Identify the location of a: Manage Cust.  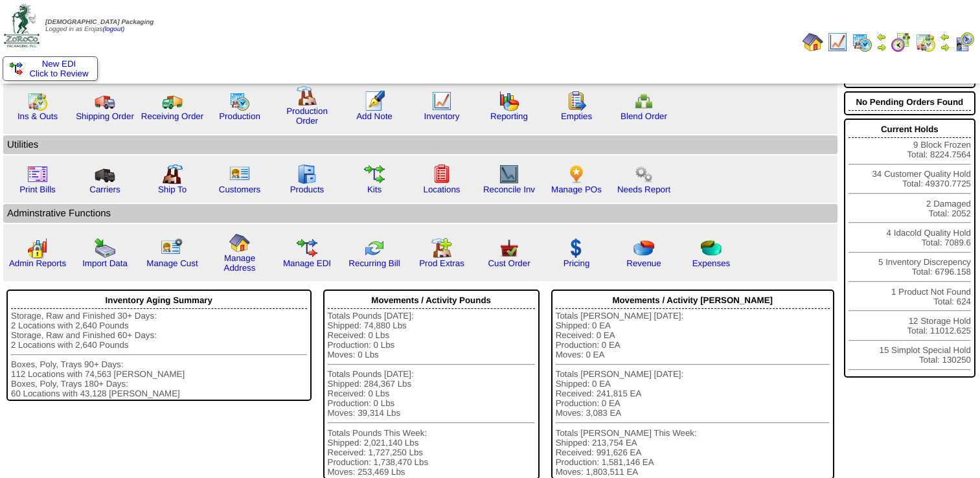
(172, 263).